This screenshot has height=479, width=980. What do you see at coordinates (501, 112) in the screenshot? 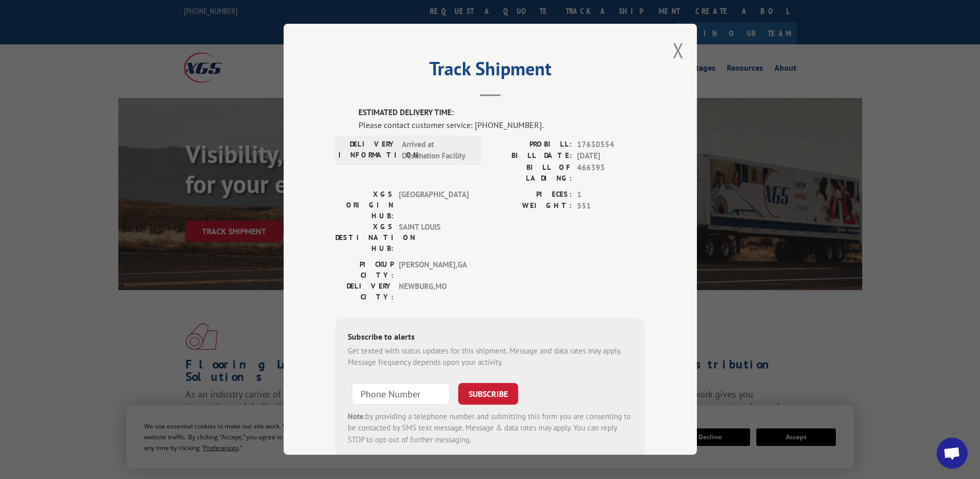
I see `label: ESTIMATED DELIVERY TIME:` at bounding box center [501, 112].